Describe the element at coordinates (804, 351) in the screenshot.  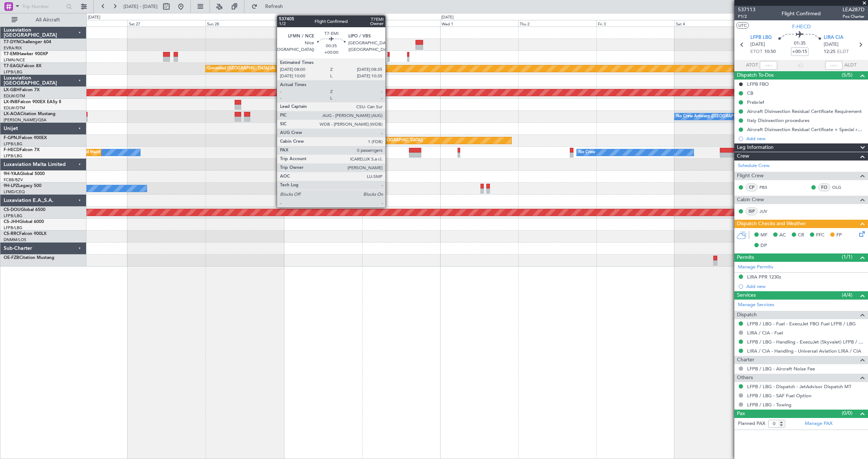
I see `a: LIRA / CIA - Handling - Universal Aviation LIRA / CIA` at that location.